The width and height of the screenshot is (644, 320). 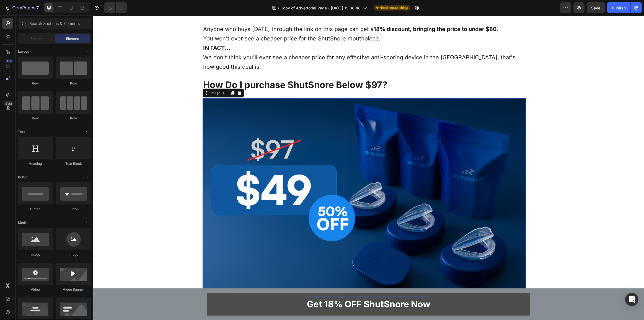 I want to click on h2: How Do I purchase ShutSnore Below $97?, so click(x=271, y=69).